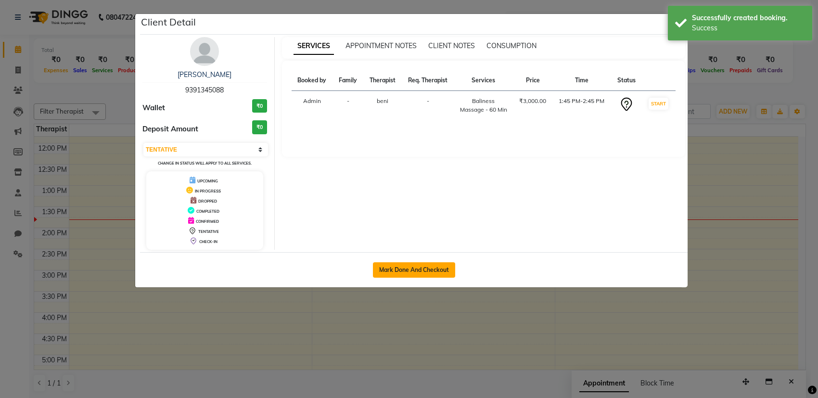  What do you see at coordinates (207, 181) in the screenshot?
I see `span: UPCOMING` at bounding box center [207, 181].